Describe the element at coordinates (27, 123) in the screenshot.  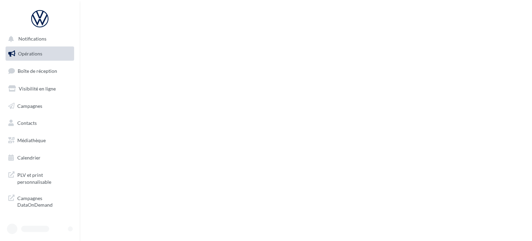
I see `span: Contacts` at that location.